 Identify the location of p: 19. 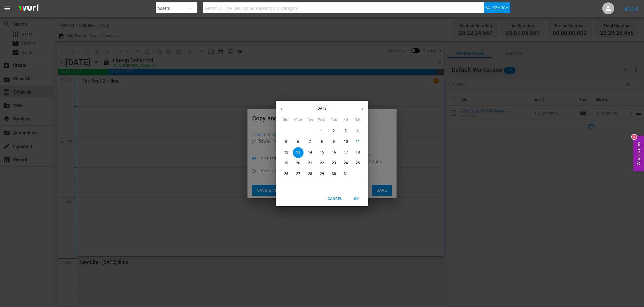
(286, 163).